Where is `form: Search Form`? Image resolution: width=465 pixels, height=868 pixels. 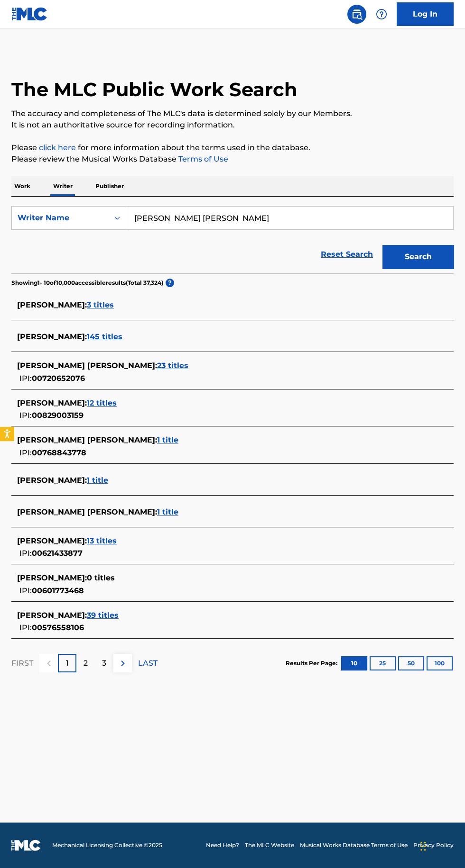 form: Search Form is located at coordinates (232, 240).